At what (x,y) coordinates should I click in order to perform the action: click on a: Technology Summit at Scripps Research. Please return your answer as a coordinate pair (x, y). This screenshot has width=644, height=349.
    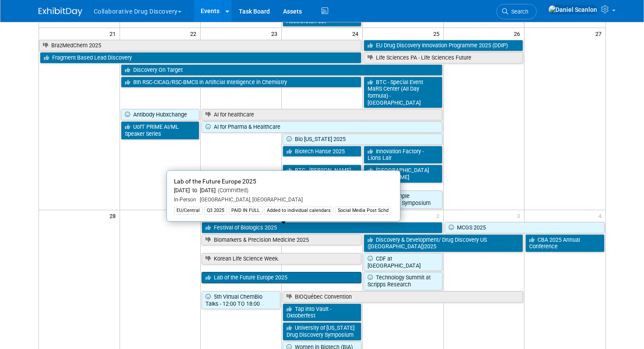
    Looking at the image, I should click on (403, 281).